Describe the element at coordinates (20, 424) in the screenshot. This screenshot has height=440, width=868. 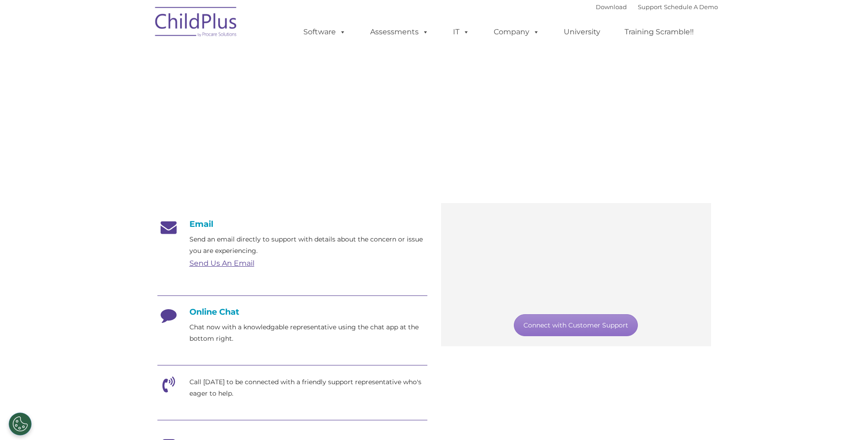
I see `button: Cookies Settings` at that location.